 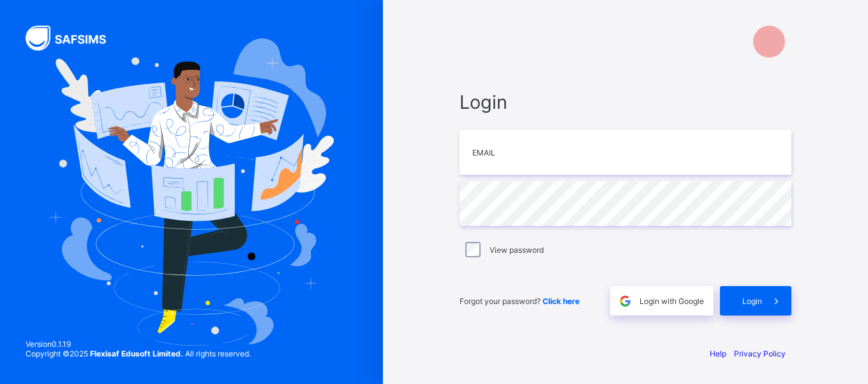 I want to click on img: Hero Image, so click(x=191, y=192).